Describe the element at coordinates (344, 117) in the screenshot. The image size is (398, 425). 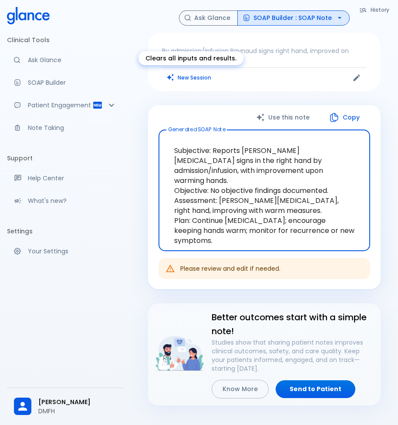
I see `button: Copy` at that location.